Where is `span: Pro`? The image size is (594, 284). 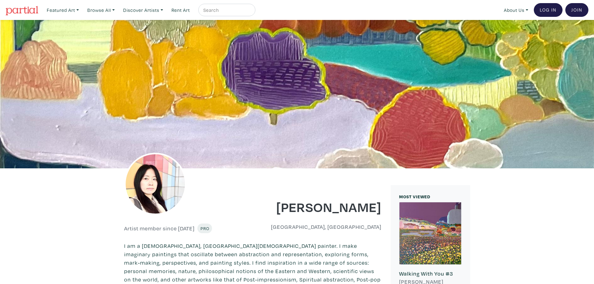
span: Pro is located at coordinates (205, 228).